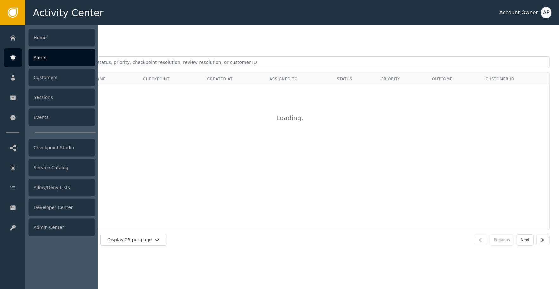 This screenshot has width=559, height=289. What do you see at coordinates (49, 98) in the screenshot?
I see `a: Sessions` at bounding box center [49, 98].